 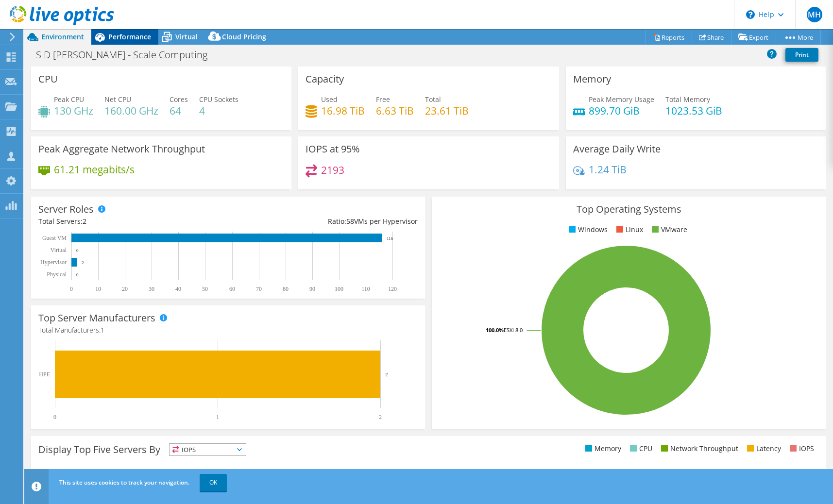 What do you see at coordinates (325, 79) in the screenshot?
I see `h3: Capacity` at bounding box center [325, 79].